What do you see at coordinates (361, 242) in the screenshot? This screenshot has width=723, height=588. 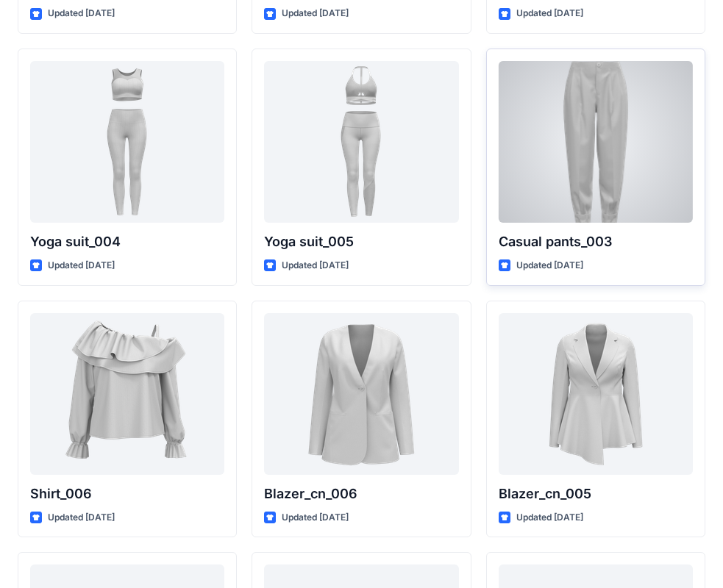 I see `p: Yoga suit_005` at bounding box center [361, 242].